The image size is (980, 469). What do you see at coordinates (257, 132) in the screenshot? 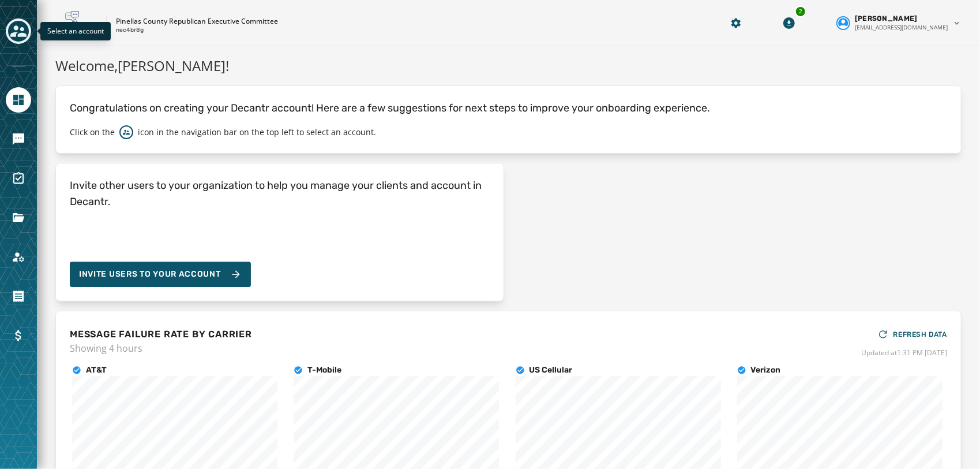
I see `p: icon in the navigation bar on the top left to select an account.` at bounding box center [257, 132].